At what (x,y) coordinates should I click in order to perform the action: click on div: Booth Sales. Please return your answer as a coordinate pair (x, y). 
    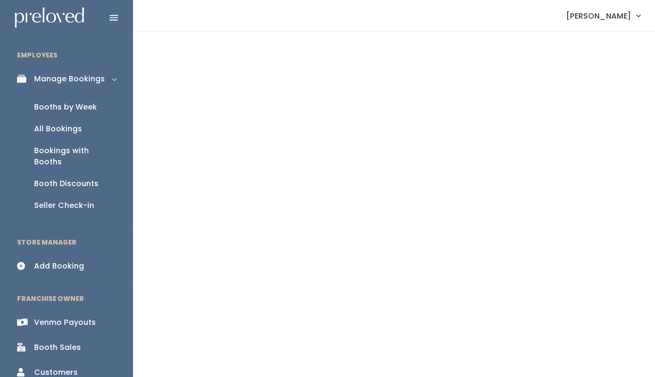
    Looking at the image, I should click on (57, 348).